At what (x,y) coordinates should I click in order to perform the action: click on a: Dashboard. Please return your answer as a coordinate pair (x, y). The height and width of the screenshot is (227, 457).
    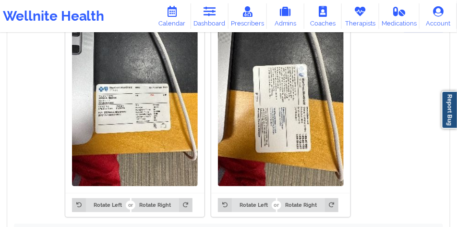
    Looking at the image, I should click on (210, 16).